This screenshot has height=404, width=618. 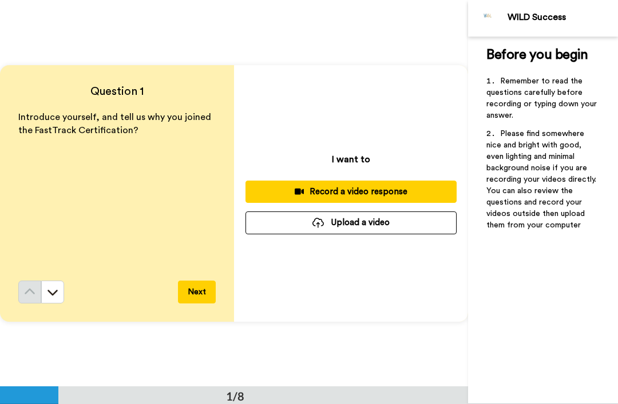 What do you see at coordinates (542, 98) in the screenshot?
I see `span: Remember to read the questions carefully before recording or typing down your answer.` at bounding box center [542, 98].